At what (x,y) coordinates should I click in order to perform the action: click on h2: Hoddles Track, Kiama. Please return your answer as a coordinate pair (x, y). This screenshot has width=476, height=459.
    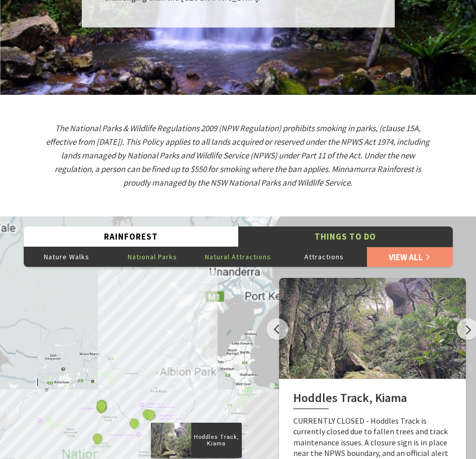
    Looking at the image, I should click on (373, 400).